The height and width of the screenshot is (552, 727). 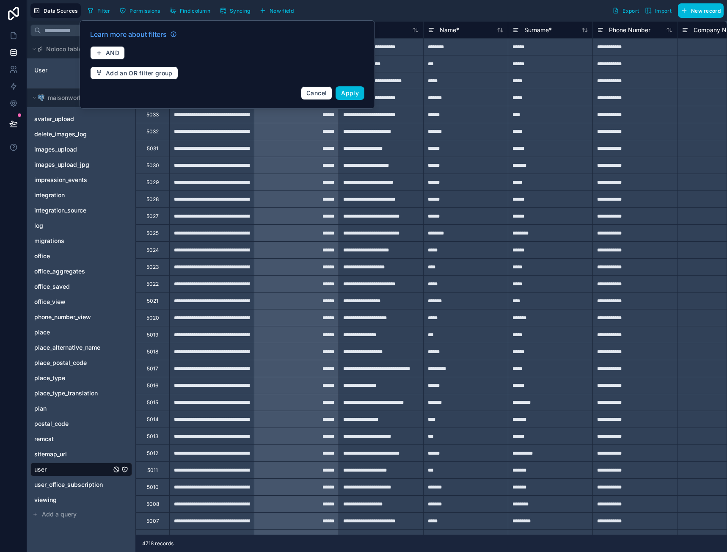 I want to click on span: Surname *, so click(x=538, y=30).